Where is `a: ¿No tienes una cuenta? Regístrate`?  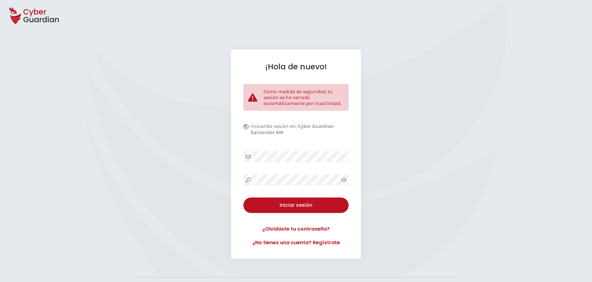 a: ¿No tienes una cuenta? Regístrate is located at coordinates (296, 243).